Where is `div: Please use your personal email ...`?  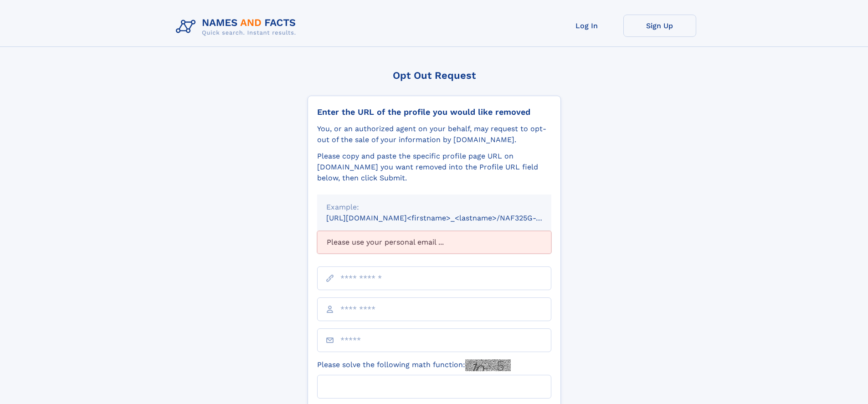
div: Please use your personal email ... is located at coordinates (434, 243).